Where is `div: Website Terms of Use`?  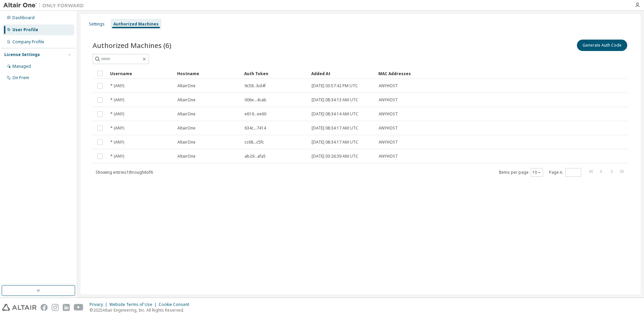
div: Website Terms of Use is located at coordinates (134, 304).